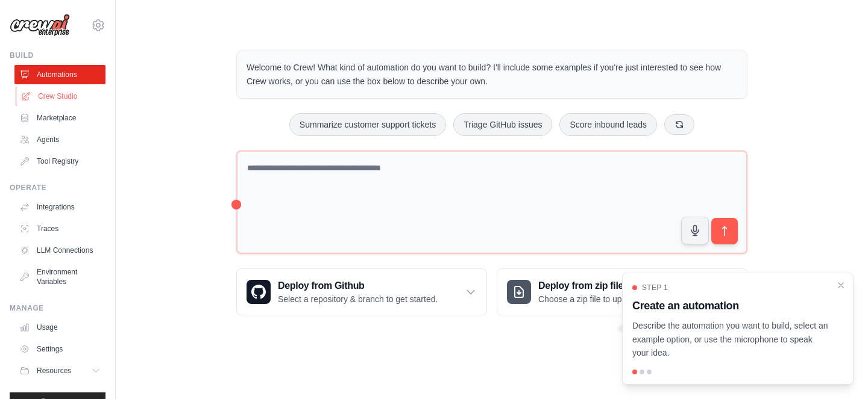  What do you see at coordinates (60, 327) in the screenshot?
I see `a: Usage` at bounding box center [60, 327].